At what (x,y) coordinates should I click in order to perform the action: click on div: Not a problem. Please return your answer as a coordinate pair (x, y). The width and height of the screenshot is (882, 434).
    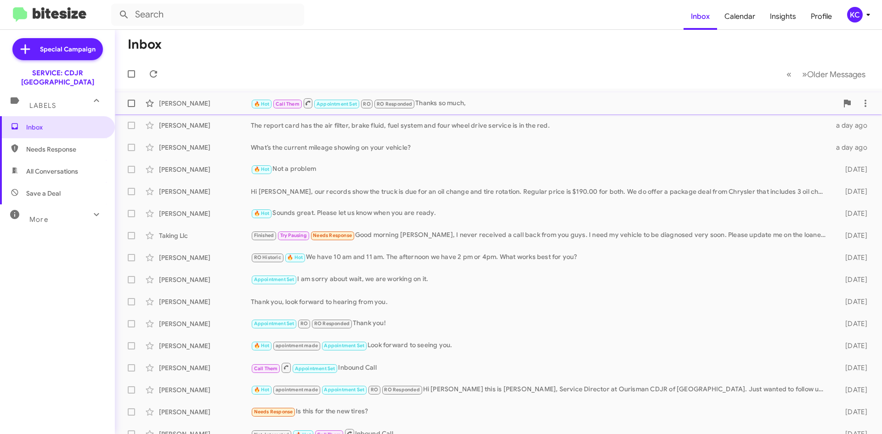
    Looking at the image, I should click on (541, 169).